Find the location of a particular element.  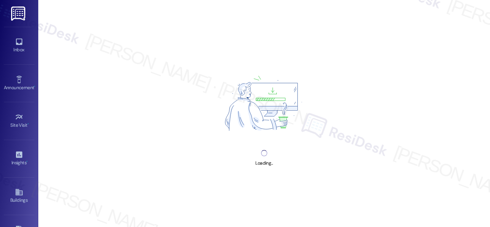

img: ResiDesk Logo is located at coordinates (19, 13).